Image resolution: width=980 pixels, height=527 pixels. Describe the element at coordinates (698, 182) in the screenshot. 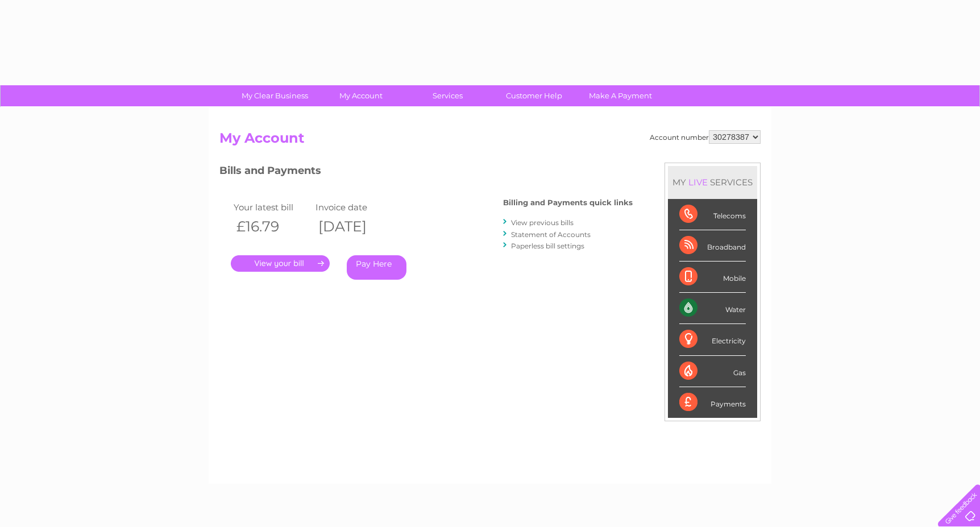

I see `div: LIVE` at that location.